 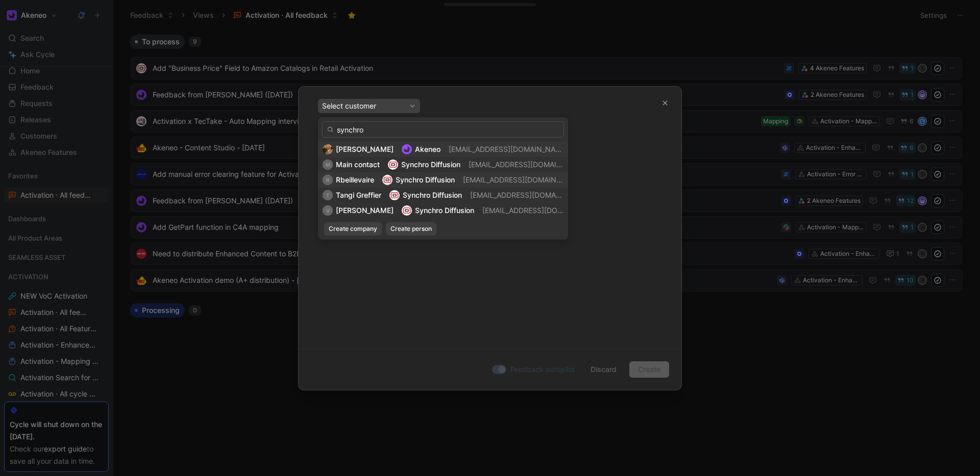 What do you see at coordinates (353, 229) in the screenshot?
I see `span: Create company` at bounding box center [353, 229].